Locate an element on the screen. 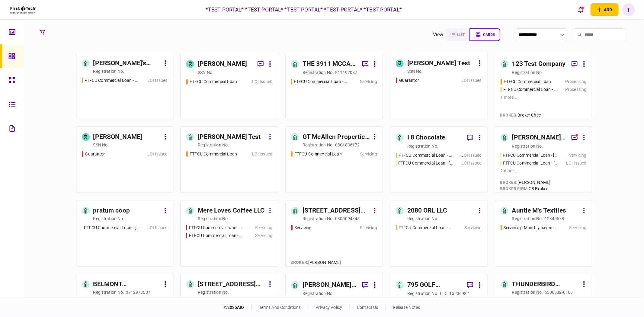 This screenshot has width=644, height=317. div: Auntie M's Textiles is located at coordinates (539, 211).